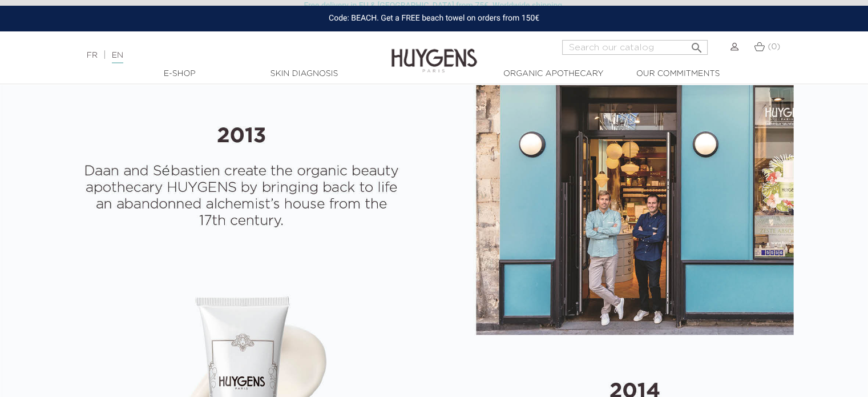 Image resolution: width=868 pixels, height=397 pixels. Describe the element at coordinates (635, 47) in the screenshot. I see `input: Search` at that location.